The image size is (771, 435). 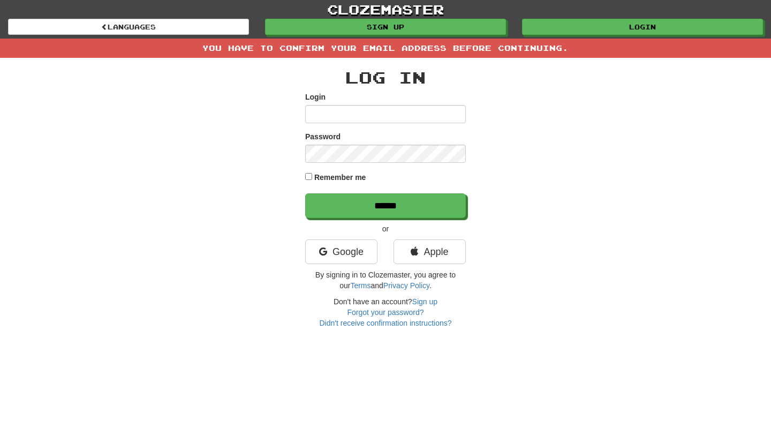 What do you see at coordinates (360, 285) in the screenshot?
I see `a: Terms` at bounding box center [360, 285].